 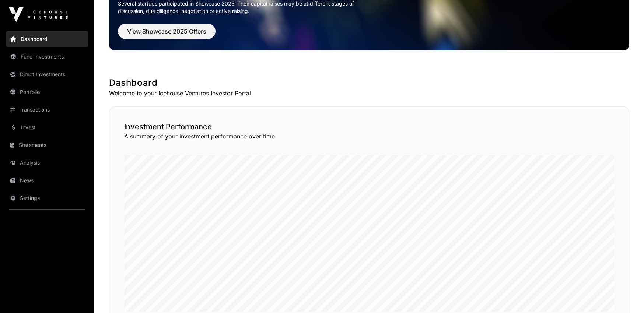 What do you see at coordinates (625, 295) in the screenshot?
I see `div: Chat Widget` at bounding box center [625, 295].